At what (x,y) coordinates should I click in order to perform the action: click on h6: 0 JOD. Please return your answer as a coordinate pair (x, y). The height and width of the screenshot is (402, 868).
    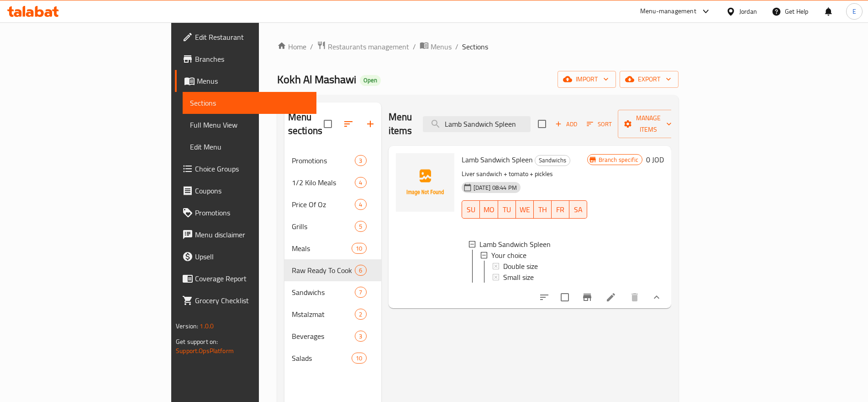
    Looking at the image, I should click on (655, 159).